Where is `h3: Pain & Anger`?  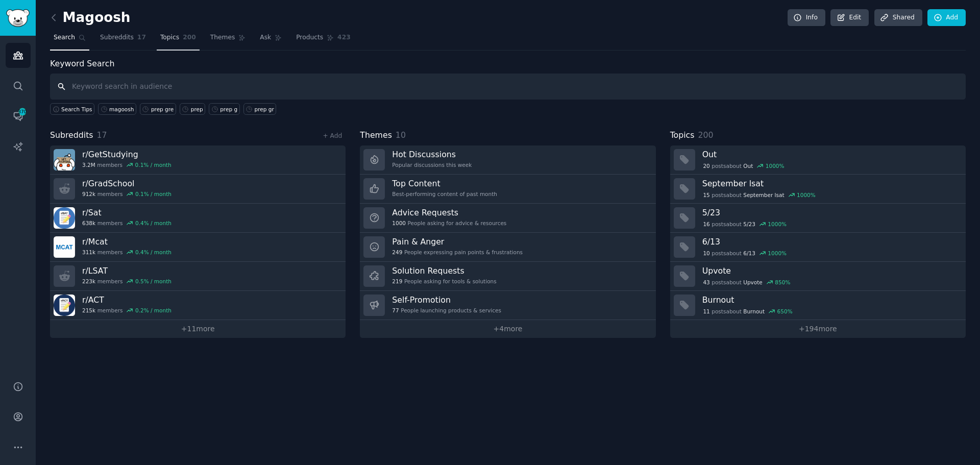 h3: Pain & Anger is located at coordinates (457, 241).